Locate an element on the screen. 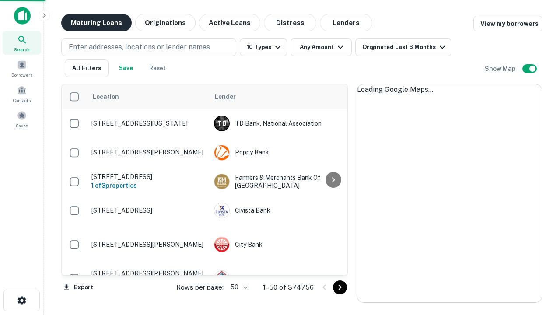 Image resolution: width=560 pixels, height=315 pixels. div: Contacts is located at coordinates (22, 94).